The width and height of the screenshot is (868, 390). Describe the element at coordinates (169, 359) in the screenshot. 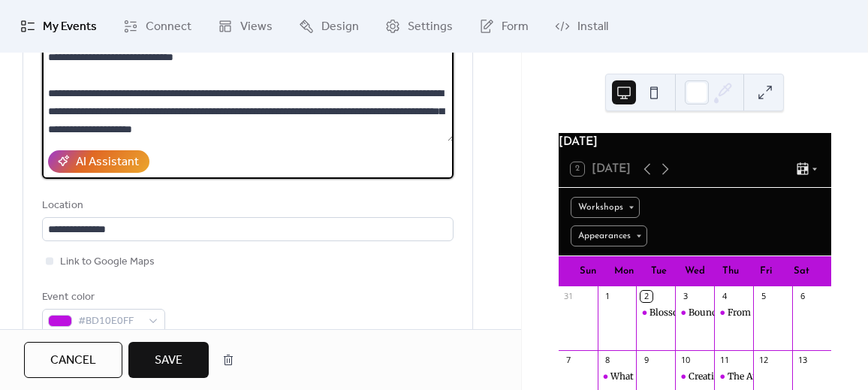

I see `button: Save` at that location.